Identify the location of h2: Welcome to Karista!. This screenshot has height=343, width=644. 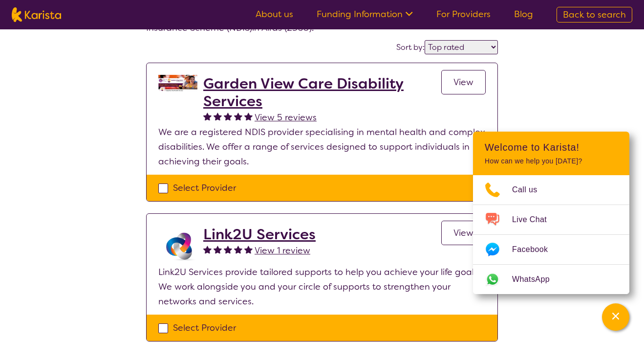
(551, 147).